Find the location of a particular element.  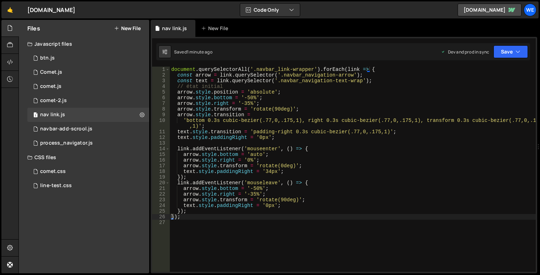

div: 7 is located at coordinates (161, 104).